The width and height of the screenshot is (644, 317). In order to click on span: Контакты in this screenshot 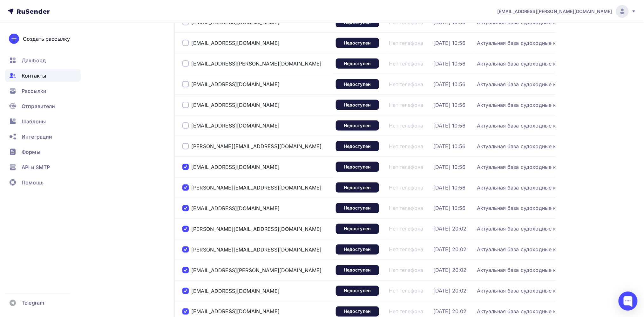, I will do `click(34, 76)`.